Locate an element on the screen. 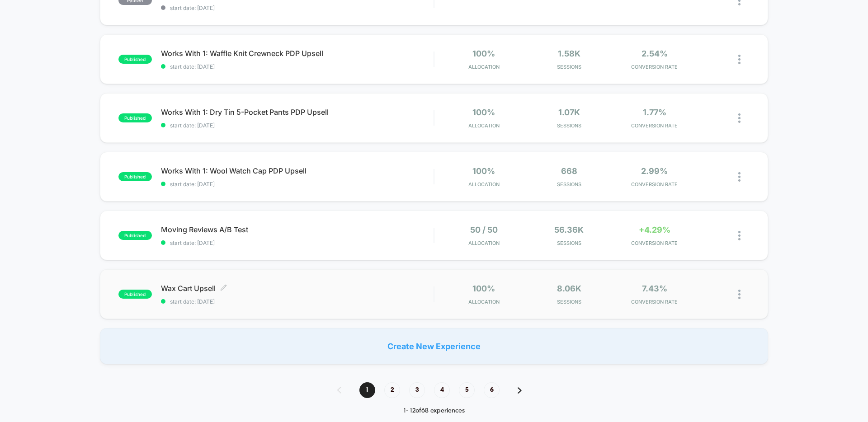 This screenshot has height=422, width=868. div: 1 - 12 of 68 experiences is located at coordinates (434, 410).